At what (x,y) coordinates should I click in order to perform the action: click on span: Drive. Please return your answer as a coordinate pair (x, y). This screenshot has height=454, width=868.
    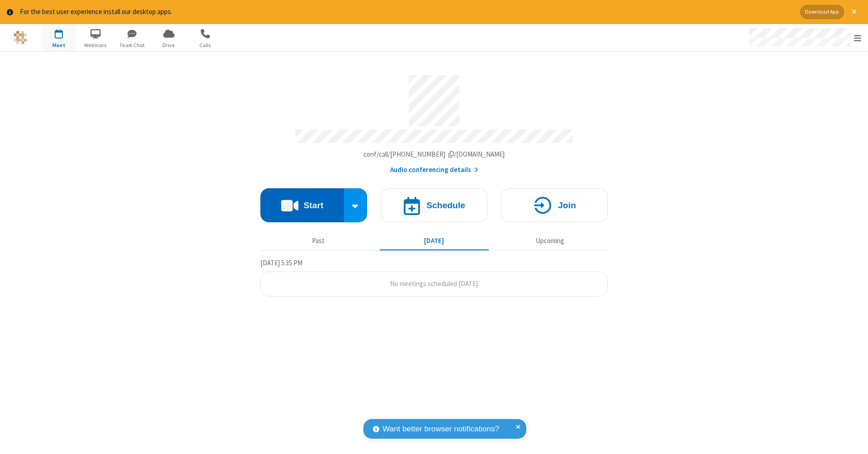
    Looking at the image, I should click on (169, 45).